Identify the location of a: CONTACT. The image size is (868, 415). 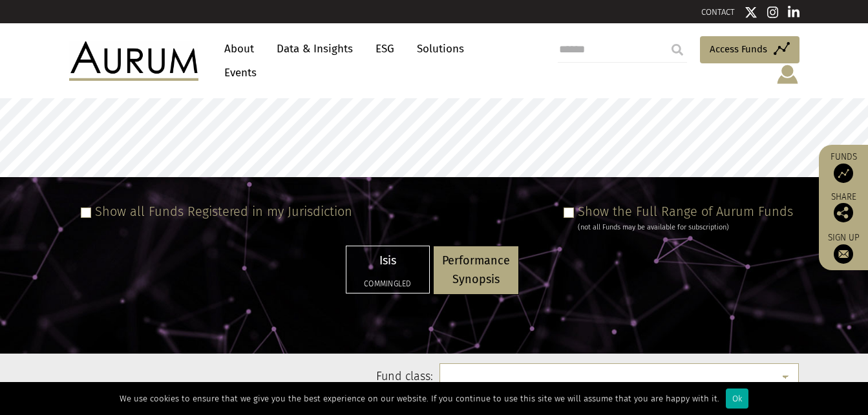
(718, 12).